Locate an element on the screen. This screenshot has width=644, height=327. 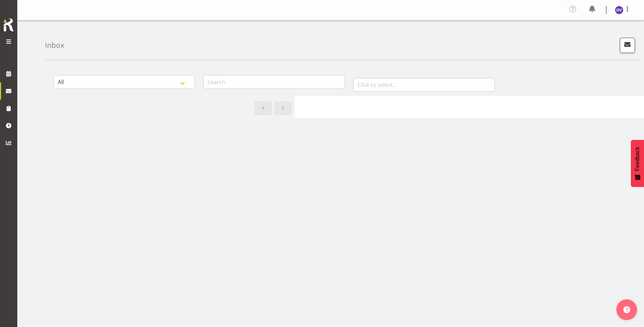
img: olive-vermazen11854.jpg is located at coordinates (619, 10).